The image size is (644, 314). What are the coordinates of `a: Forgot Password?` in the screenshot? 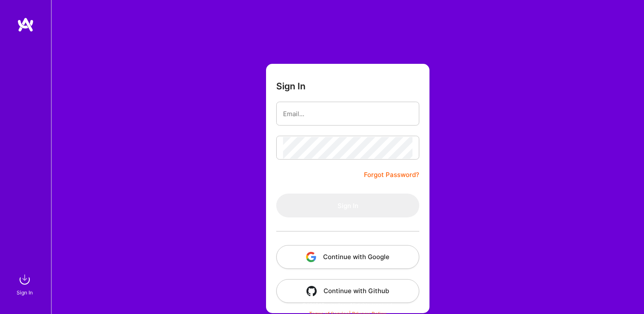 It's located at (391, 175).